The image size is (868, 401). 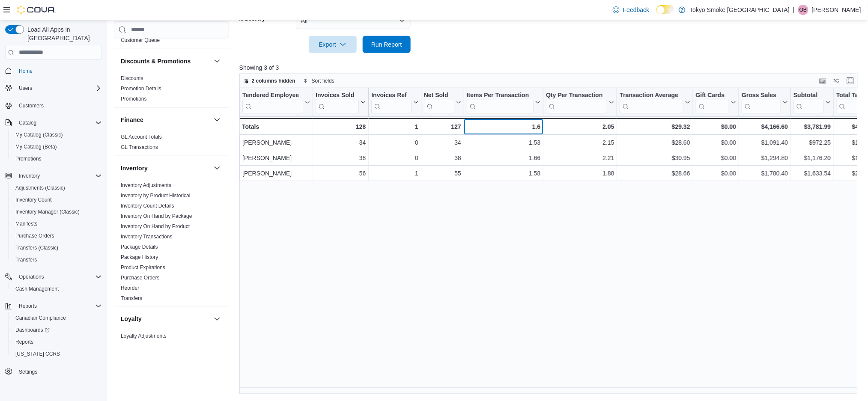 I want to click on a: Inventory On Hand by Product, so click(x=155, y=227).